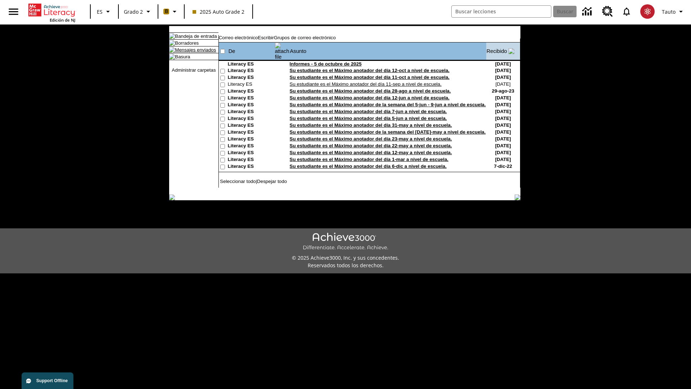 Image resolution: width=691 pixels, height=389 pixels. Describe the element at coordinates (607, 12) in the screenshot. I see `a: Centro de recursos, Se abrirá en una pestaña nueva.` at that location.